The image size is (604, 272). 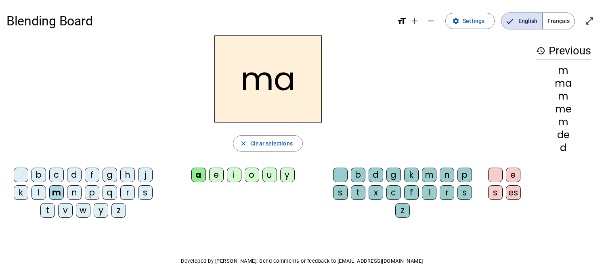 I want to click on mat-icon: settings, so click(x=456, y=21).